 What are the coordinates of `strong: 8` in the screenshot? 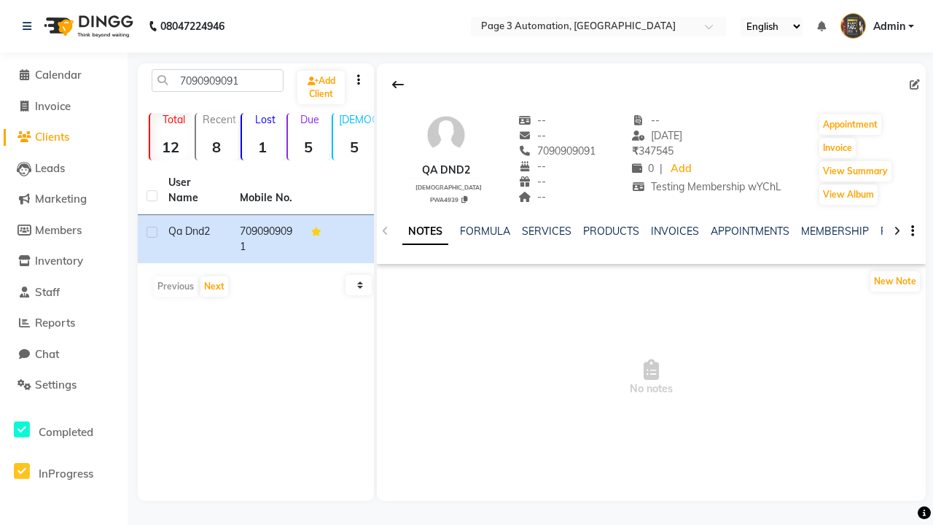 It's located at (216, 146).